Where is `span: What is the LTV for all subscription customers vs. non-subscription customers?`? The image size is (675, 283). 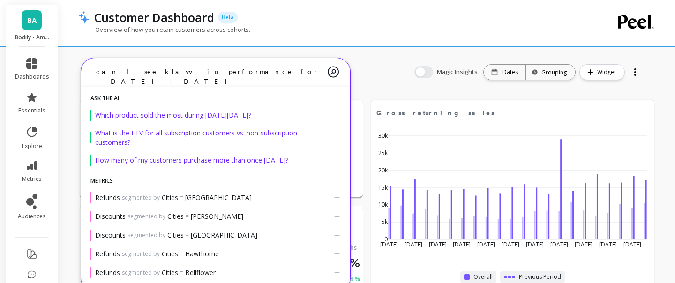
span: What is the LTV for all subscription customers vs. non-subscription customers? is located at coordinates (196, 137).